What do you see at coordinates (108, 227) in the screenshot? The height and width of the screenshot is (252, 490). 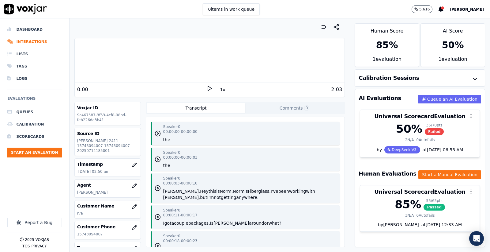 I see `h3: Customer Phone` at bounding box center [108, 227].